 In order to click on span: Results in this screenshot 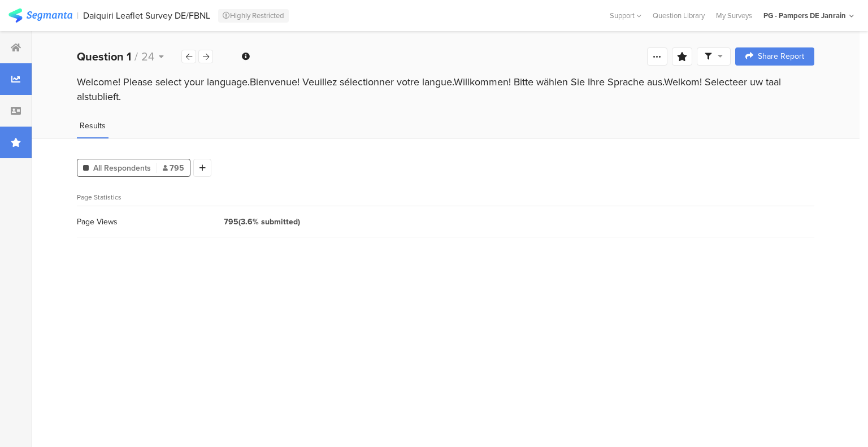, I will do `click(93, 125)`.